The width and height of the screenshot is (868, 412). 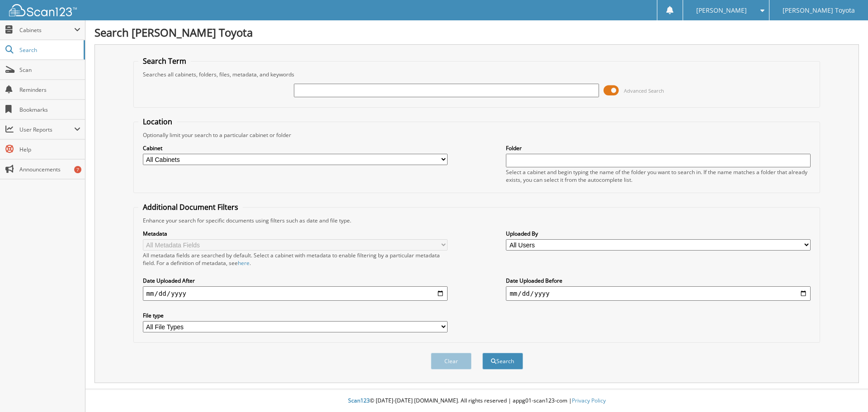 I want to click on label: Cabinet, so click(x=296, y=148).